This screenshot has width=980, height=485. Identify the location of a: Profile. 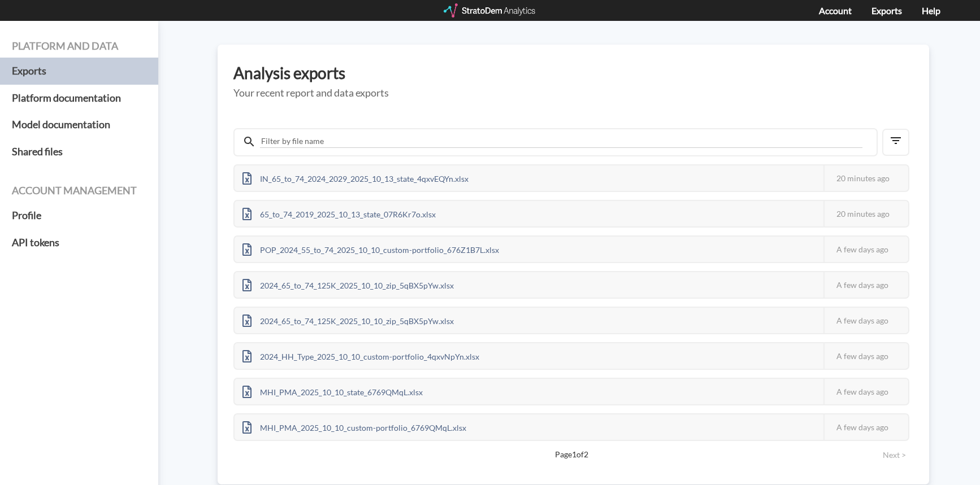
(79, 215).